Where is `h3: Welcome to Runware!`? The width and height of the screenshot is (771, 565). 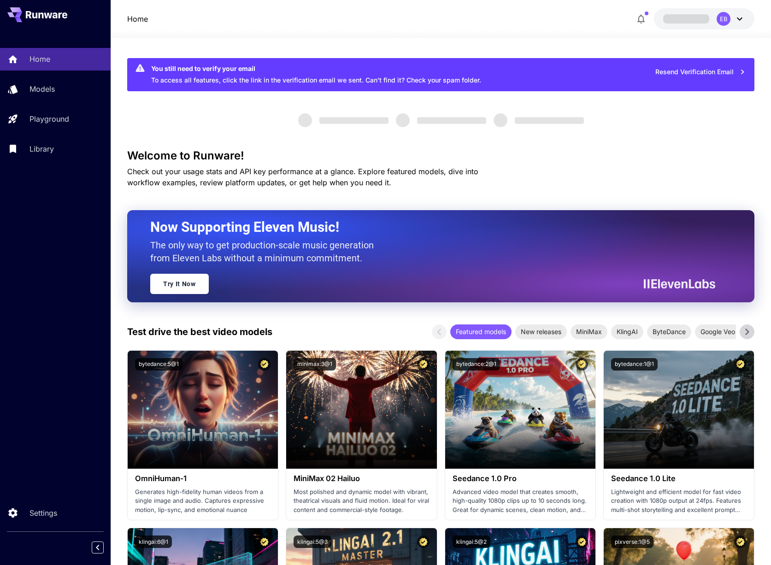 h3: Welcome to Runware! is located at coordinates (441, 156).